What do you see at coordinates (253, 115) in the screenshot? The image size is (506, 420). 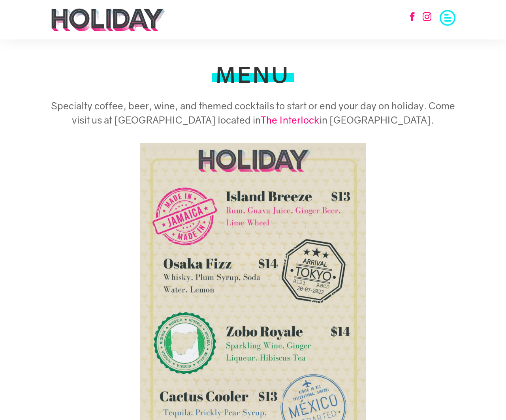 I see `h5: Specialty coffee, beer, wine, and themed cocktails to start or end your day on holiday. Come visi...` at bounding box center [253, 115].